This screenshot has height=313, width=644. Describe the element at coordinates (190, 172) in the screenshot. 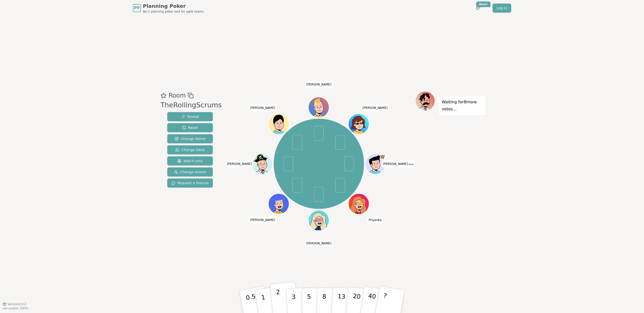

I see `span: Change Avatar` at that location.